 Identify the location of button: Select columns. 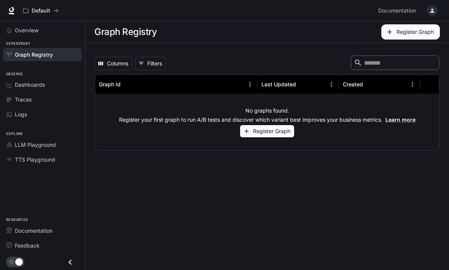
(113, 64).